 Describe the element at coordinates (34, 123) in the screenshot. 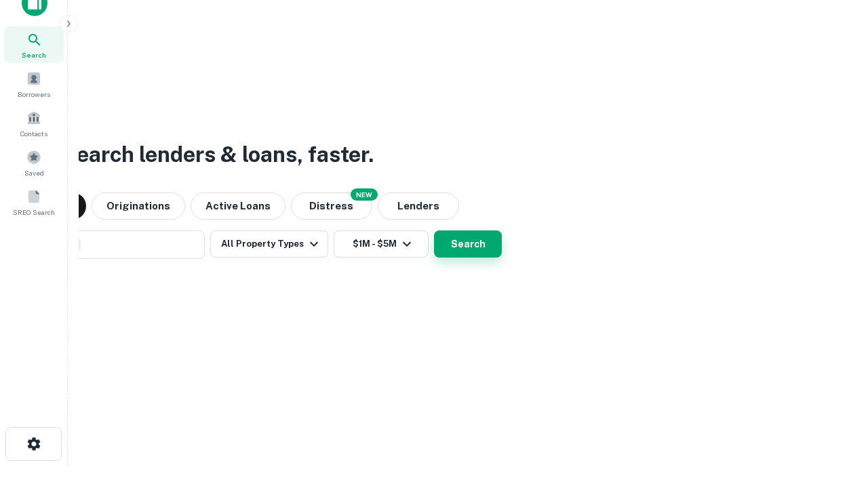

I see `div: Contacts` at that location.